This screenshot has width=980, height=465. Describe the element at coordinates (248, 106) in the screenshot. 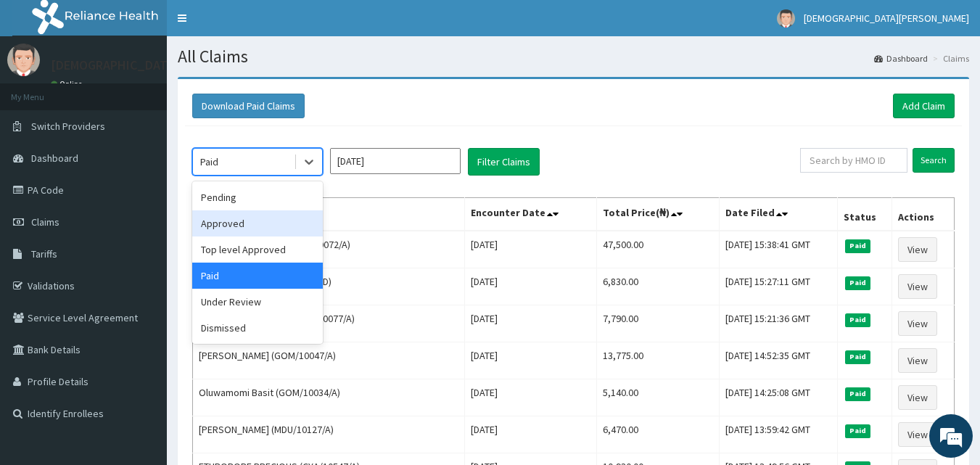

I see `button: Download Paid Claims` at that location.